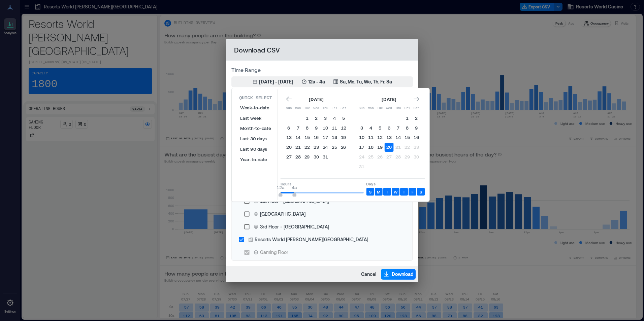 The width and height of the screenshot is (644, 321). What do you see at coordinates (334, 108) in the screenshot?
I see `th: Friday` at bounding box center [334, 108].